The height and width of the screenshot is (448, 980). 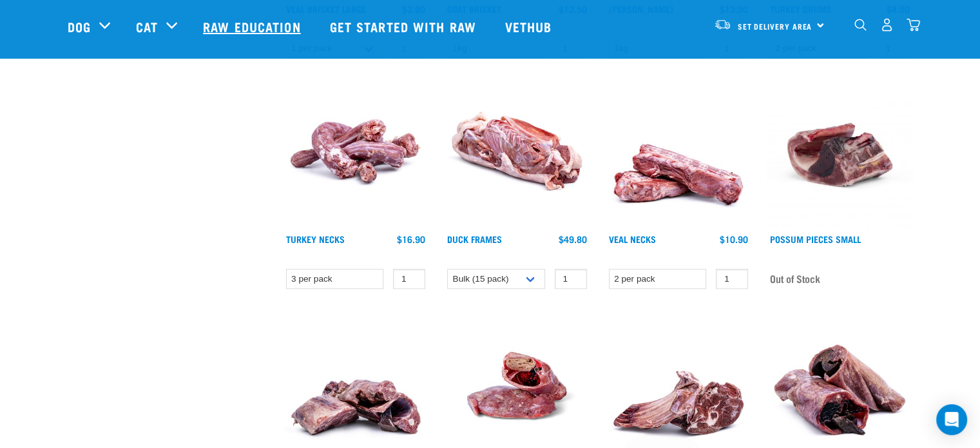 What do you see at coordinates (475, 239) in the screenshot?
I see `a: Duck Frames` at bounding box center [475, 239].